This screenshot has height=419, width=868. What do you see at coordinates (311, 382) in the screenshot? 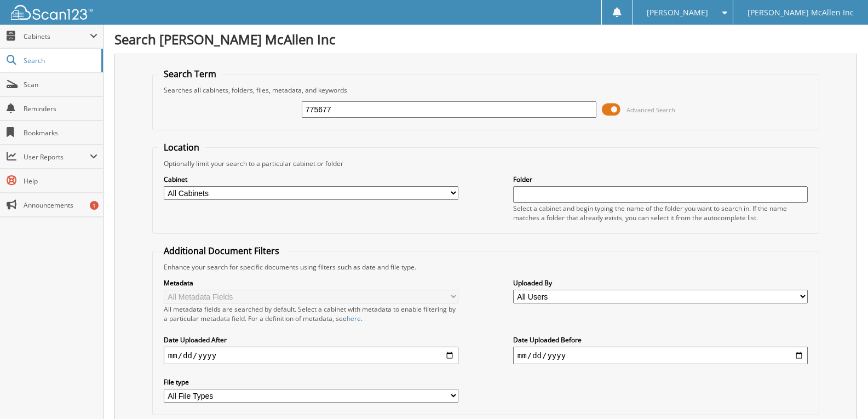
I see `label: File type` at bounding box center [311, 382].